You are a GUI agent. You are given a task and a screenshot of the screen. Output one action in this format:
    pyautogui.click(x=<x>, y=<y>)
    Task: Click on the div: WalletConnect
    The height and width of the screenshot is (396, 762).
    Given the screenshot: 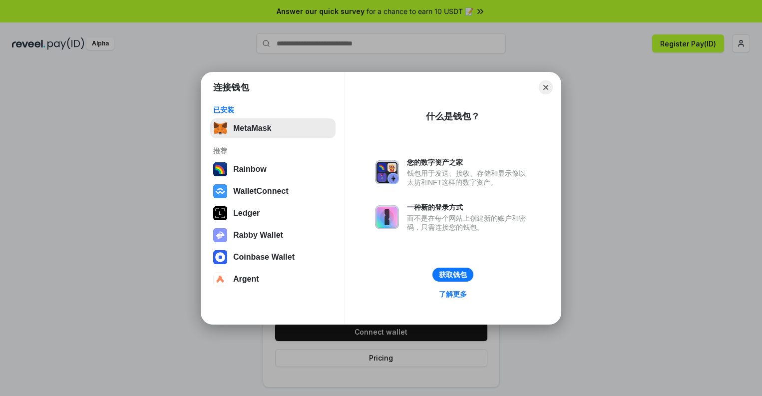 What is the action you would take?
    pyautogui.click(x=261, y=191)
    